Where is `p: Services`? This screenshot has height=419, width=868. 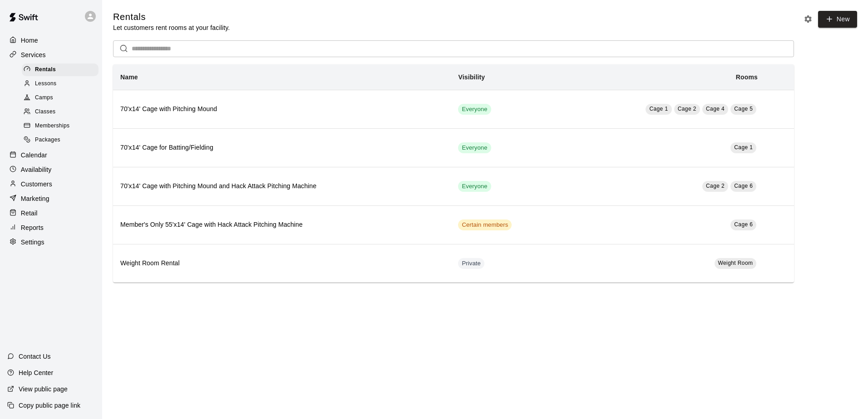
p: Services is located at coordinates (33, 55).